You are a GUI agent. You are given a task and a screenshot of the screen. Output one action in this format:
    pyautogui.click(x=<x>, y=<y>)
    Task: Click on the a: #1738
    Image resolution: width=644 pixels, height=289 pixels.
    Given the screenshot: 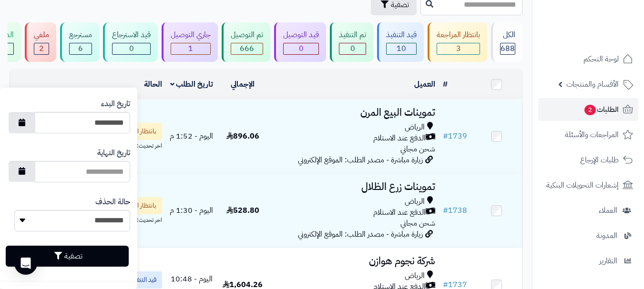 What is the action you would take?
    pyautogui.click(x=455, y=210)
    